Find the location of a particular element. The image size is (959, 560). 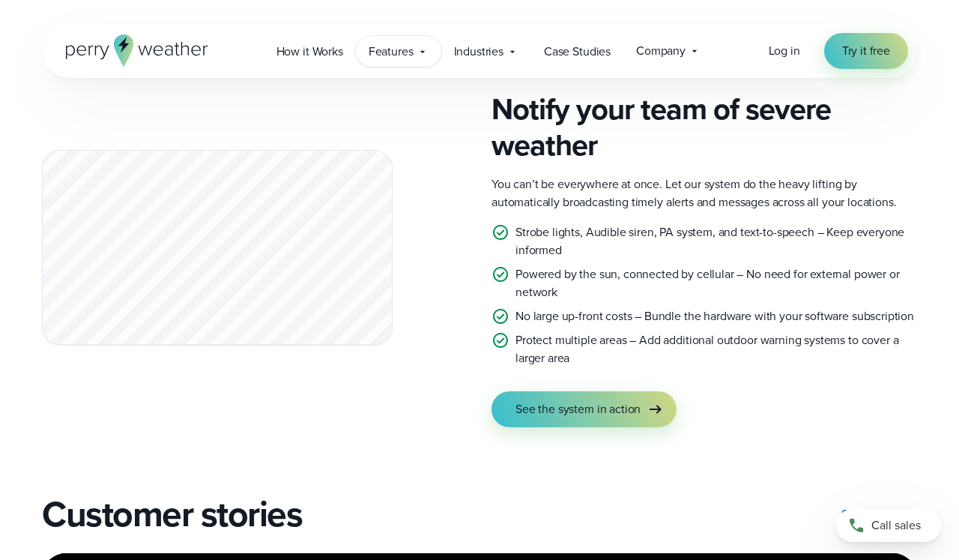

p: Strobe lights, Audible siren, PA system, and text-to-speech – Keep everyone informed is located at coordinates (717, 241).